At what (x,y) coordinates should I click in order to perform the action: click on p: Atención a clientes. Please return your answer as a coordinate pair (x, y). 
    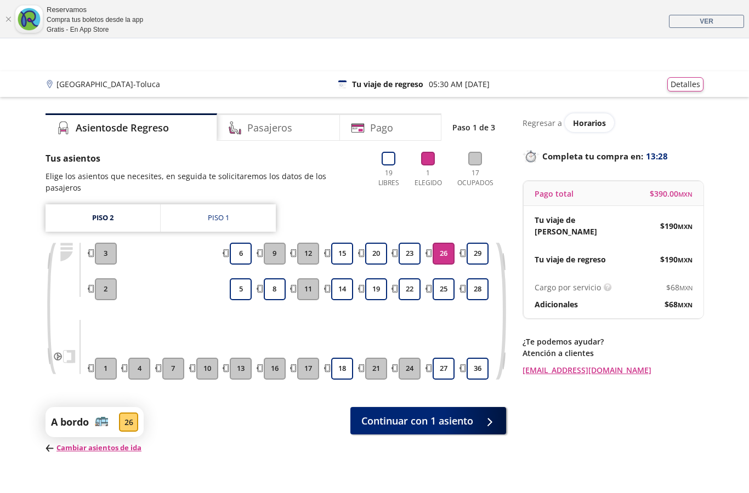
    Looking at the image, I should click on (613, 353).